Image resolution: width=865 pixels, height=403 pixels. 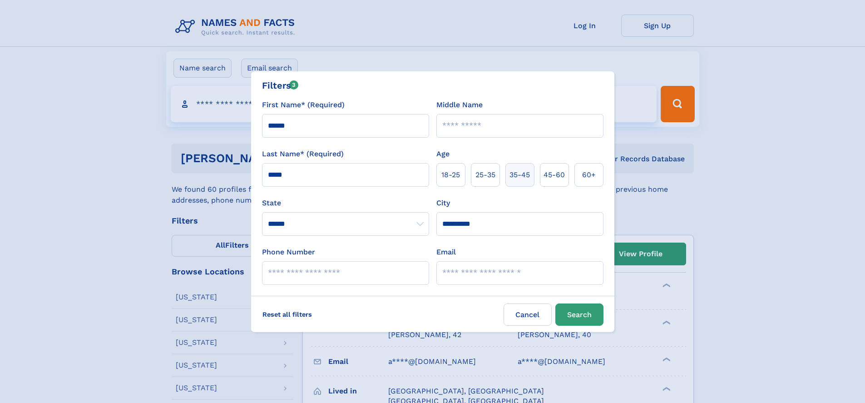 What do you see at coordinates (288, 252) in the screenshot?
I see `label: Phone Number` at bounding box center [288, 252].